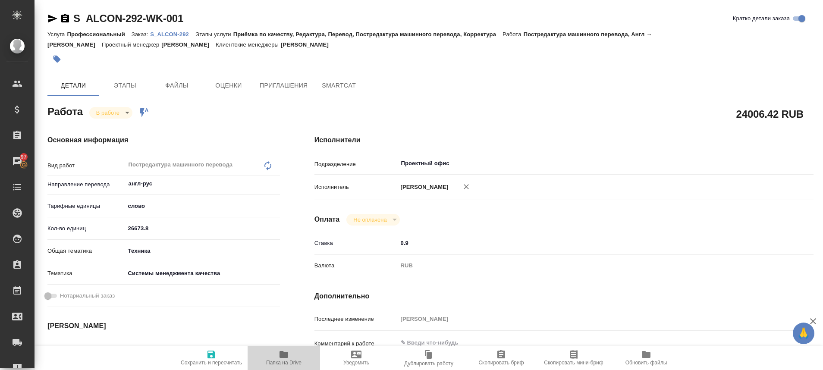  Describe the element at coordinates (86, 166) in the screenshot. I see `p: Вид работ` at that location.